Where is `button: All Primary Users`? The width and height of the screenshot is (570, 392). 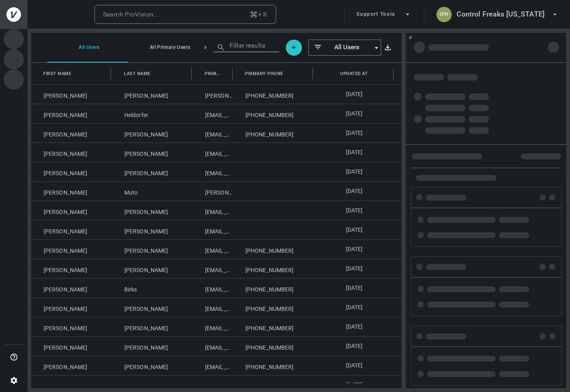
button: All Primary Users is located at coordinates (168, 48).